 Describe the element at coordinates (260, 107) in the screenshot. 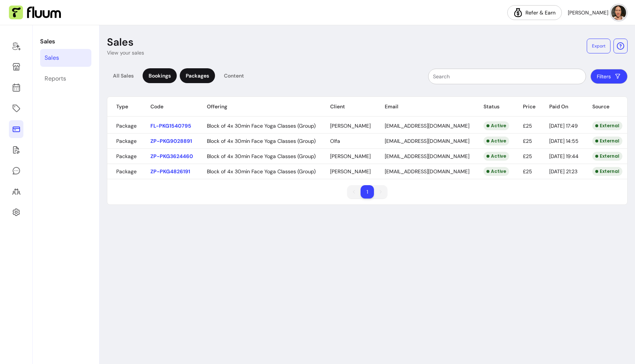

I see `th: Offering` at that location.